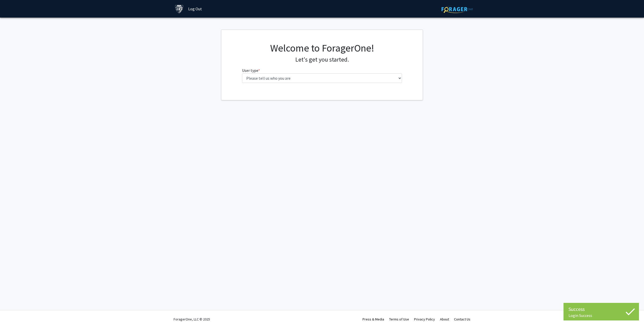 This screenshot has height=328, width=644. What do you see at coordinates (192, 319) in the screenshot?
I see `div: ForagerOne, LLC © 2025` at bounding box center [192, 319].